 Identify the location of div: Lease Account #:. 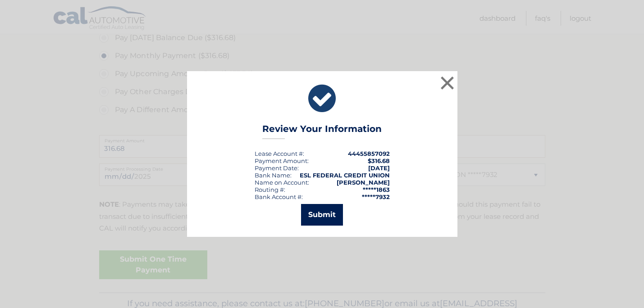
(279, 154).